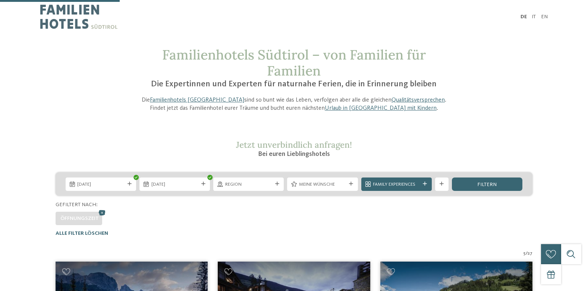 The width and height of the screenshot is (588, 291). Describe the element at coordinates (523, 17) in the screenshot. I see `a: DE` at that location.